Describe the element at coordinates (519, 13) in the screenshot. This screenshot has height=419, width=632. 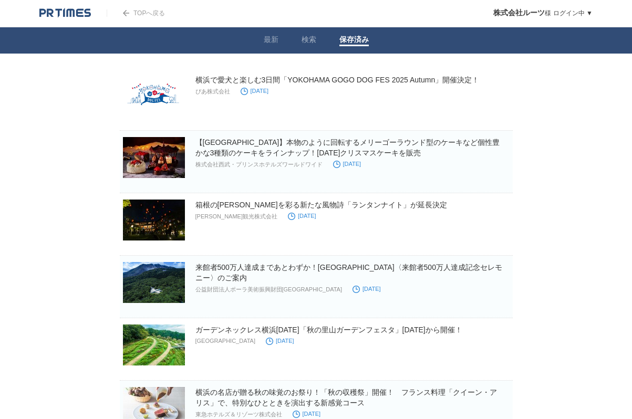
I see `span: 株式会社ルーツ` at that location.